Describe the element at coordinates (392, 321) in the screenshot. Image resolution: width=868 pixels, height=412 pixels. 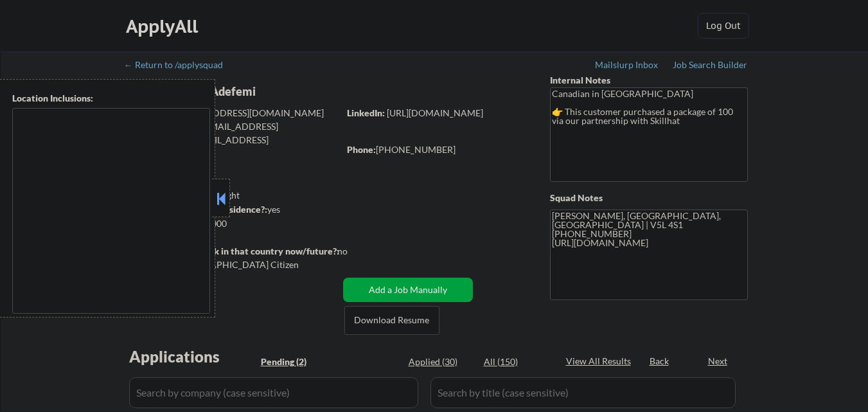
I see `button: Download Resume` at that location.